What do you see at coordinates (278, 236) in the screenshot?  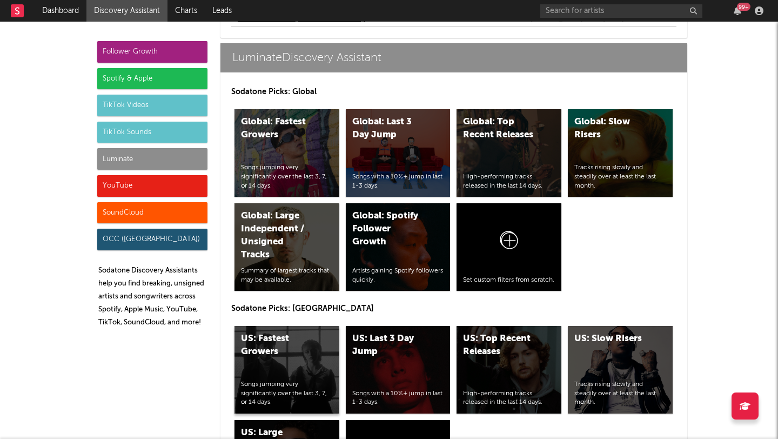 I see `div: Global: Large Independent / Unsigned Tracks` at bounding box center [278, 236].